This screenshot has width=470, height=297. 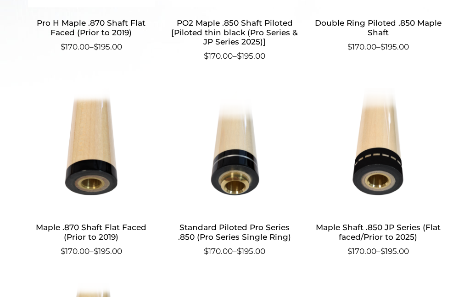 What do you see at coordinates (378, 150) in the screenshot?
I see `img: Maple Shaft .850 JP Series (Flat faced/Prior to 2025)` at bounding box center [378, 150].